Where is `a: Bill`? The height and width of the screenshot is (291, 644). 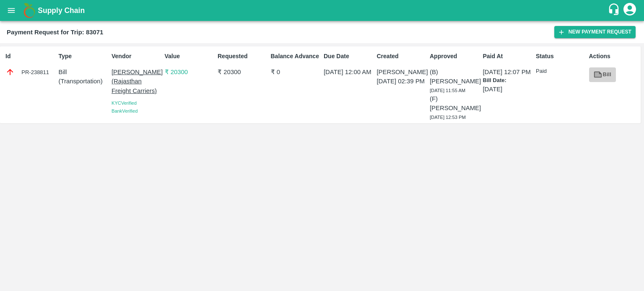 a: Bill is located at coordinates (602, 74).